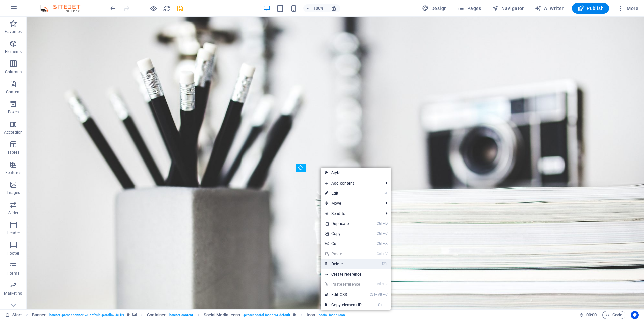 This screenshot has height=320, width=644. I want to click on i: Undo: Edit headline (Ctrl+Z), so click(113, 8).